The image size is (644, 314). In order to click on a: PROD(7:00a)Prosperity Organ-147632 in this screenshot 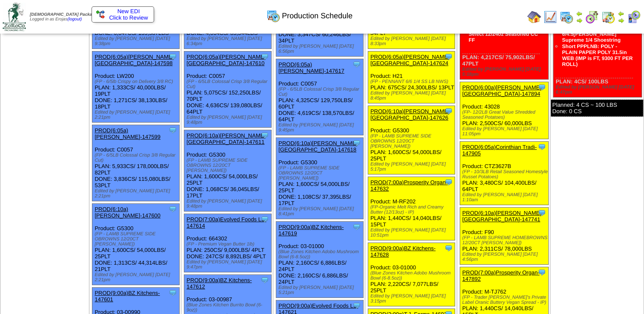, I will do `click(409, 186)`.